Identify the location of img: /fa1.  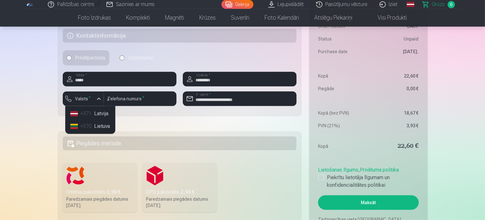
(30, 4).